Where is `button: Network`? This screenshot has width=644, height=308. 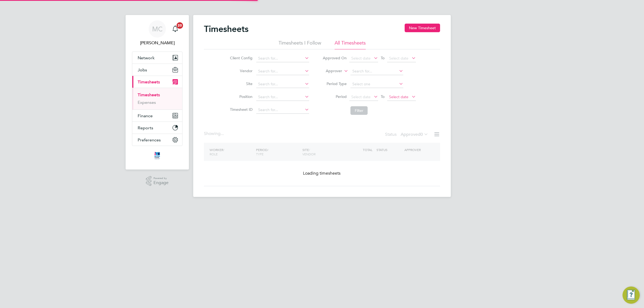 button: Network is located at coordinates (157, 58).